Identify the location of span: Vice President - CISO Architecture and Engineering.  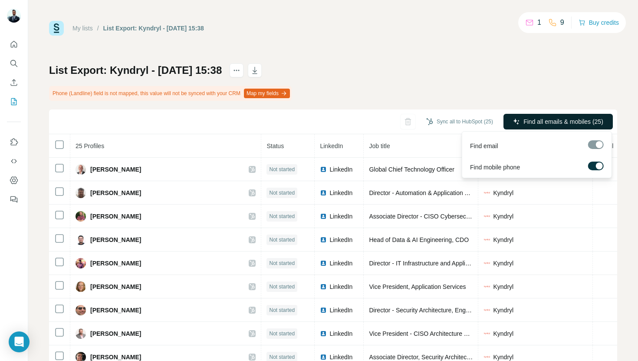
(438, 333).